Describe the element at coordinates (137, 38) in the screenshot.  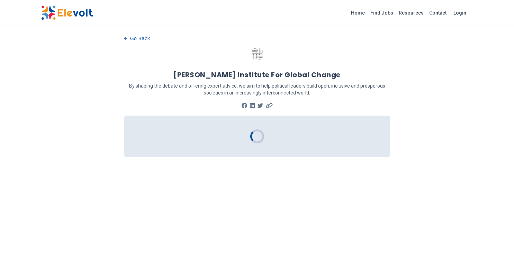
I see `button: Go Back` at that location.